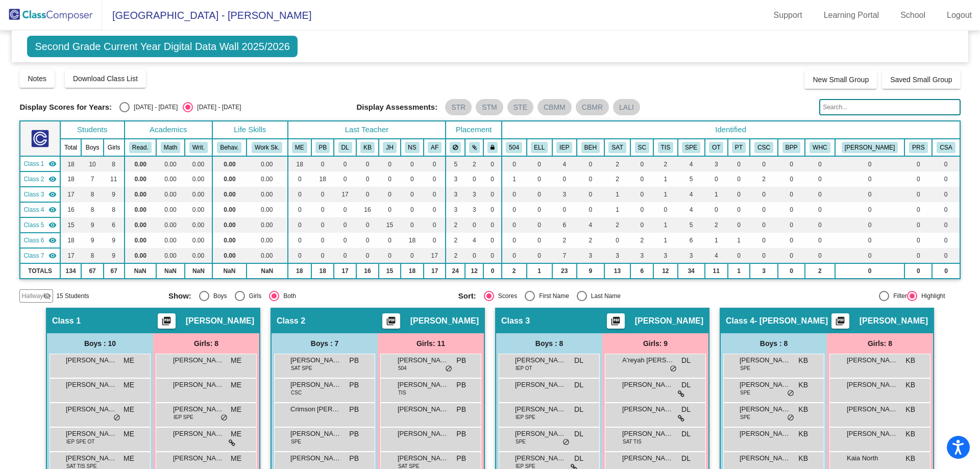 Image resolution: width=980 pixels, height=469 pixels. What do you see at coordinates (841, 79) in the screenshot?
I see `span: New Small Group` at bounding box center [841, 79].